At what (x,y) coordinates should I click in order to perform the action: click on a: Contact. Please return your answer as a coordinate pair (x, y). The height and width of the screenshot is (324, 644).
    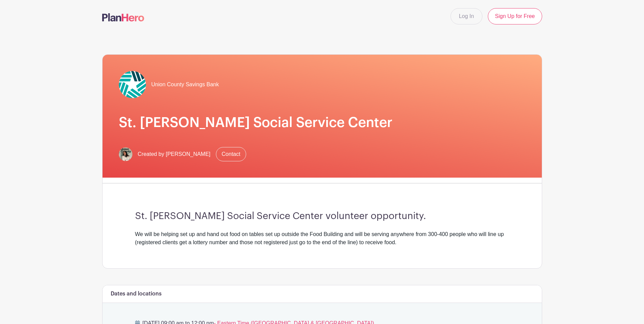
    Looking at the image, I should click on (231, 154).